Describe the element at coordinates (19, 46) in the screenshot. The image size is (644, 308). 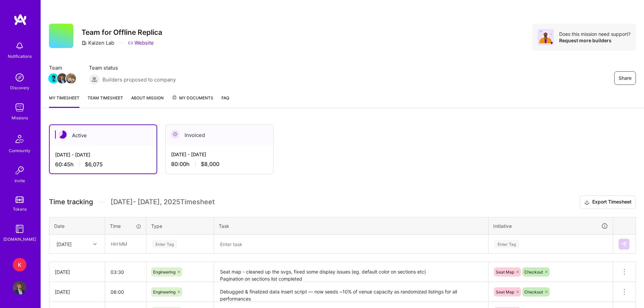
I see `img: bell` at that location.